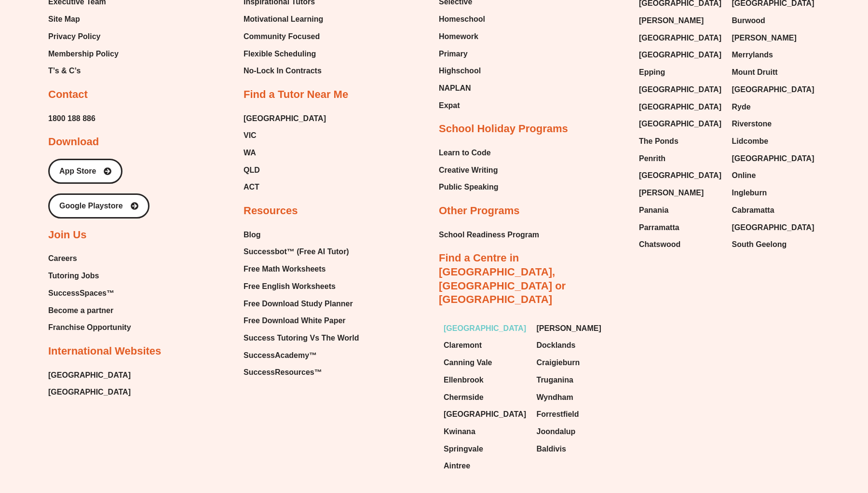 The image size is (868, 493). Describe the element at coordinates (653, 210) in the screenshot. I see `span: Panania` at that location.